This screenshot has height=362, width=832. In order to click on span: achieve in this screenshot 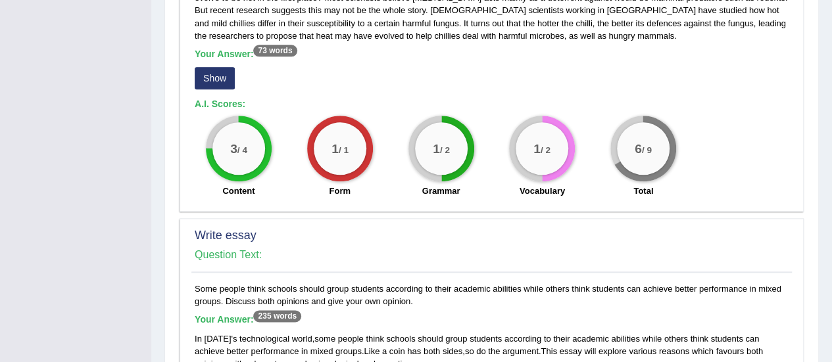, I will do `click(209, 351)`.